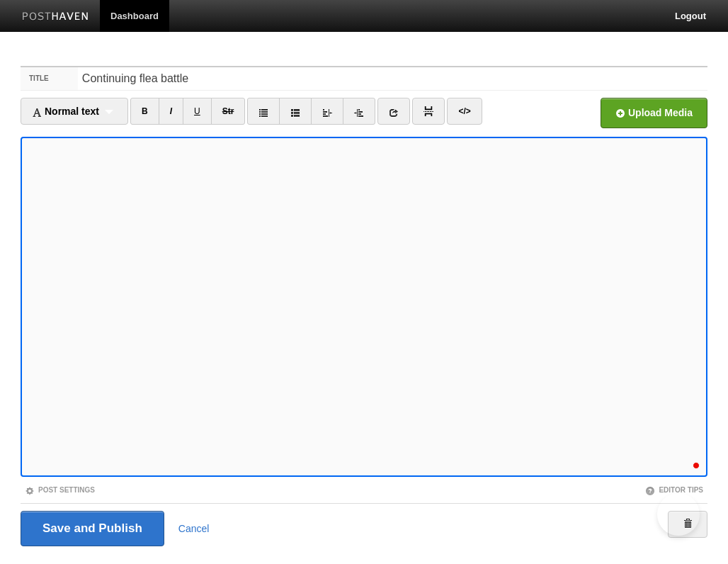 This screenshot has width=728, height=564. I want to click on label: Title, so click(48, 79).